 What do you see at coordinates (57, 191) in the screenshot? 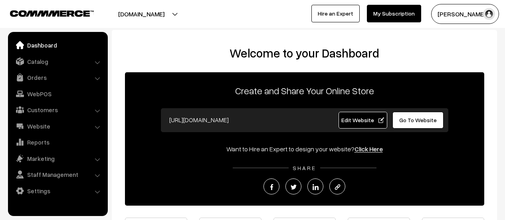
I see `a: Settings` at bounding box center [57, 191].